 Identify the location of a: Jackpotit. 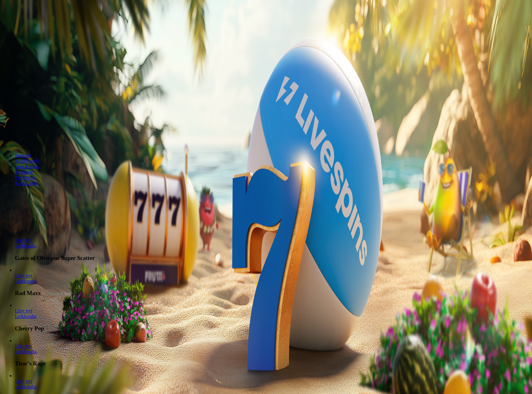
(24, 172).